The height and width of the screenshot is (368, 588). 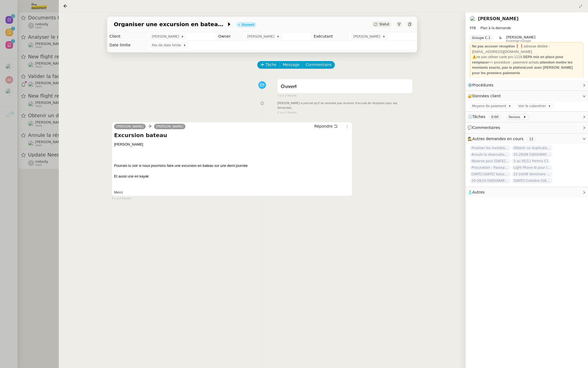 What do you see at coordinates (527, 65) in the screenshot?
I see `div: ⚠️ne pas utiliser carte pro 1119, => procédure : paiement achats,` at bounding box center [527, 65].